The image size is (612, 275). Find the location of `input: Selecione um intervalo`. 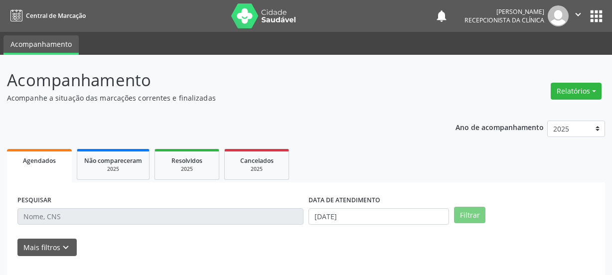

input: Selecione um intervalo is located at coordinates (379, 217).